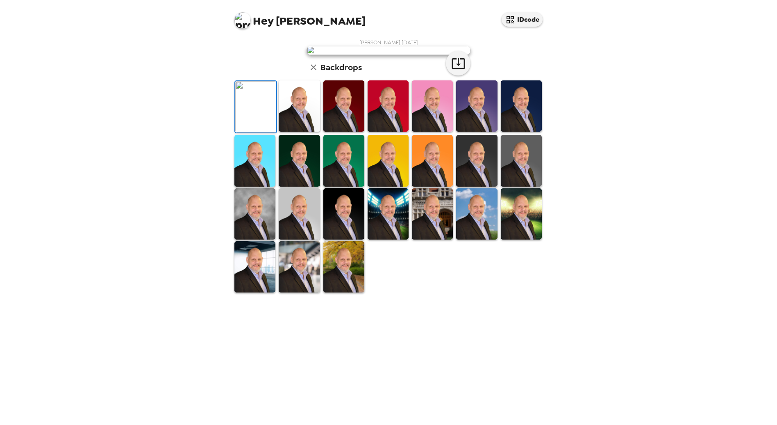 This screenshot has height=425, width=777. Describe the element at coordinates (243, 21) in the screenshot. I see `img: profile pic` at that location.